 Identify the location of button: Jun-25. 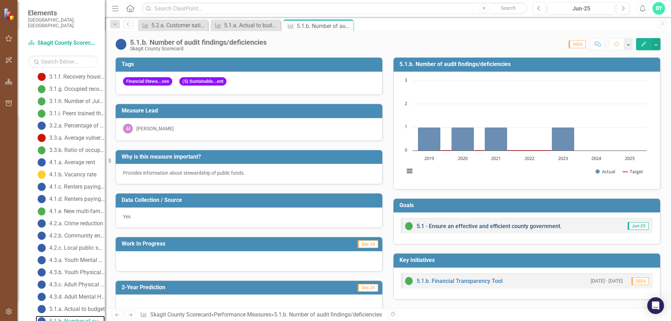
(581, 8).